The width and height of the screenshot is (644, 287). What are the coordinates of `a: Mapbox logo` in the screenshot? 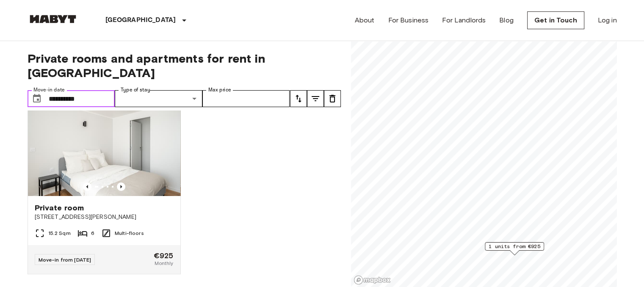 It's located at (372, 280).